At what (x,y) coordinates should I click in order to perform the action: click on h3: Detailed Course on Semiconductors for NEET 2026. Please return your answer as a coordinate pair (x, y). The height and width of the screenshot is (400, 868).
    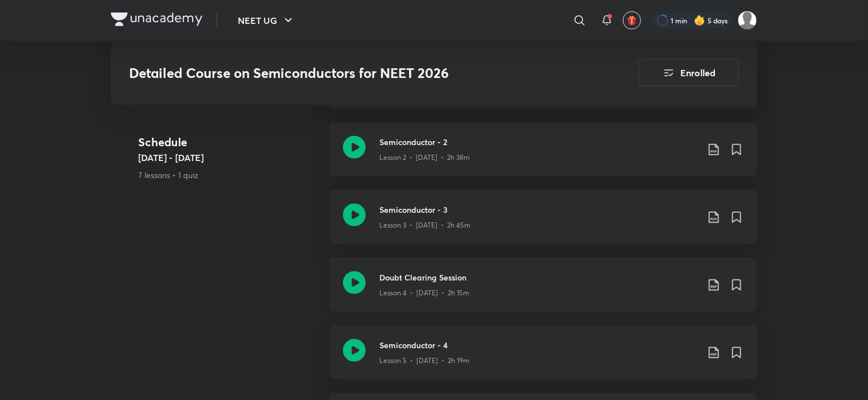
    Looking at the image, I should click on (352, 73).